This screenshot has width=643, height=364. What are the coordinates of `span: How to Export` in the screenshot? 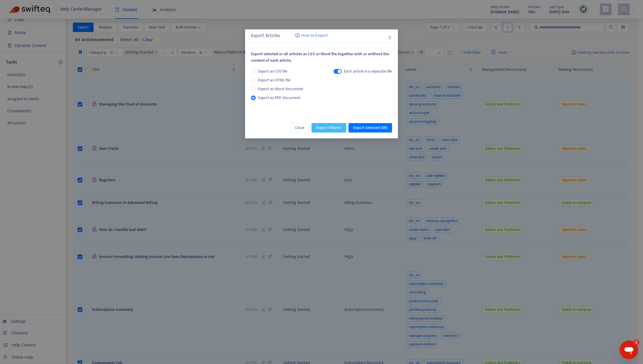 It's located at (315, 35).